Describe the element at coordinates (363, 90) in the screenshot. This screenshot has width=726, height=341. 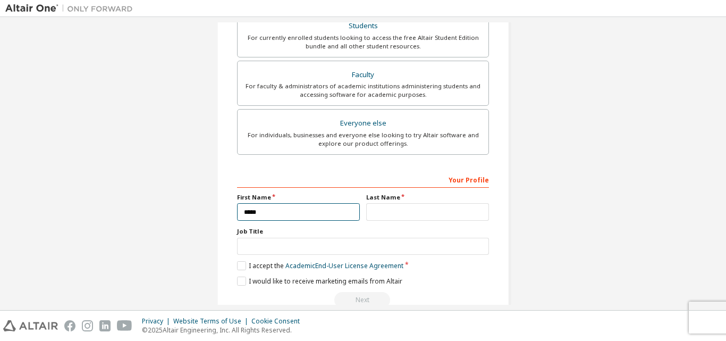
I see `div: For faculty & administrators of academic institutions administering students and accessing softwa...` at that location.